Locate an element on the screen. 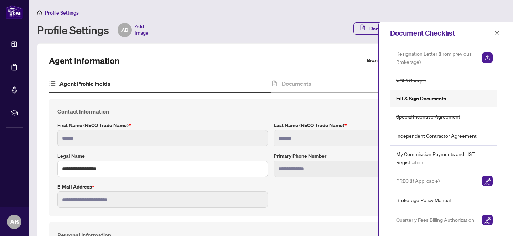 This screenshot has width=513, height=236. span: Brokerage Policy Manual is located at coordinates (424, 200).